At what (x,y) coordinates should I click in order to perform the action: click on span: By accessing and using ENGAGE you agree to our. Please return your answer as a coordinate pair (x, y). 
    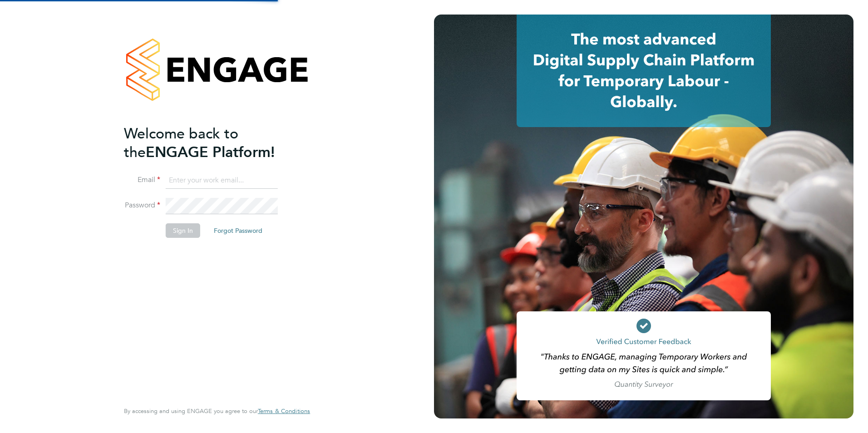
    Looking at the image, I should click on (217, 411).